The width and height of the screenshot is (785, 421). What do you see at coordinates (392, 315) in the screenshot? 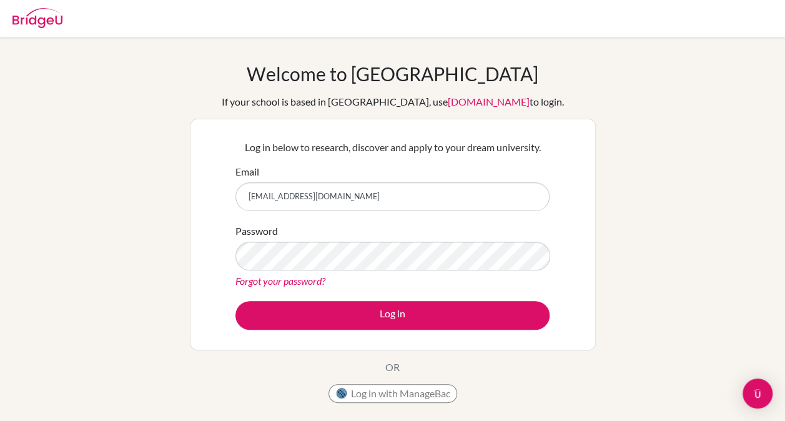
I see `button: Log in` at bounding box center [392, 315].